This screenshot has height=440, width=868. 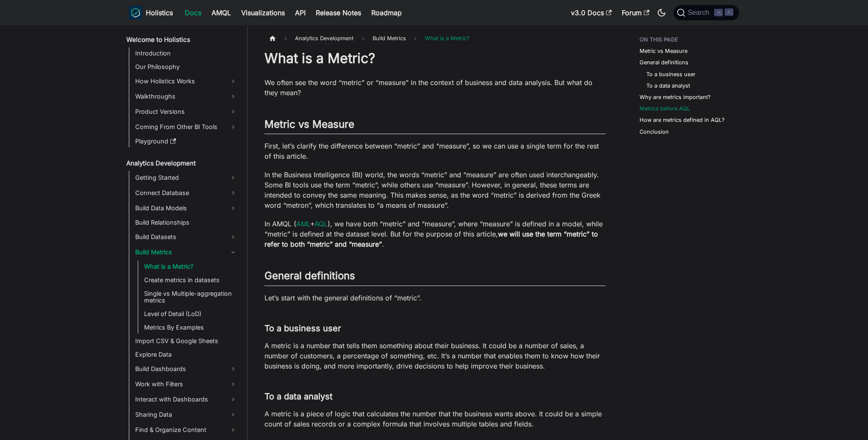 I want to click on a: Interact with Dashboards, so click(x=186, y=400).